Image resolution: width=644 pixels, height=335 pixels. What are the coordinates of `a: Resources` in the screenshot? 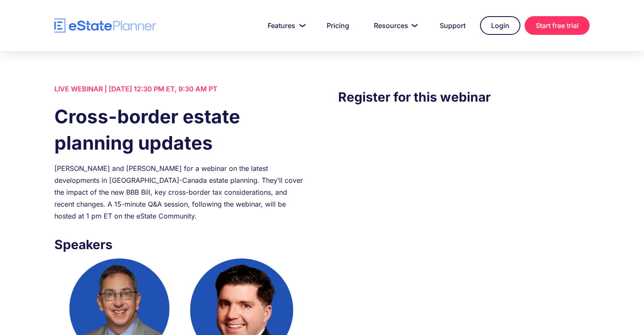 It's located at (394, 26).